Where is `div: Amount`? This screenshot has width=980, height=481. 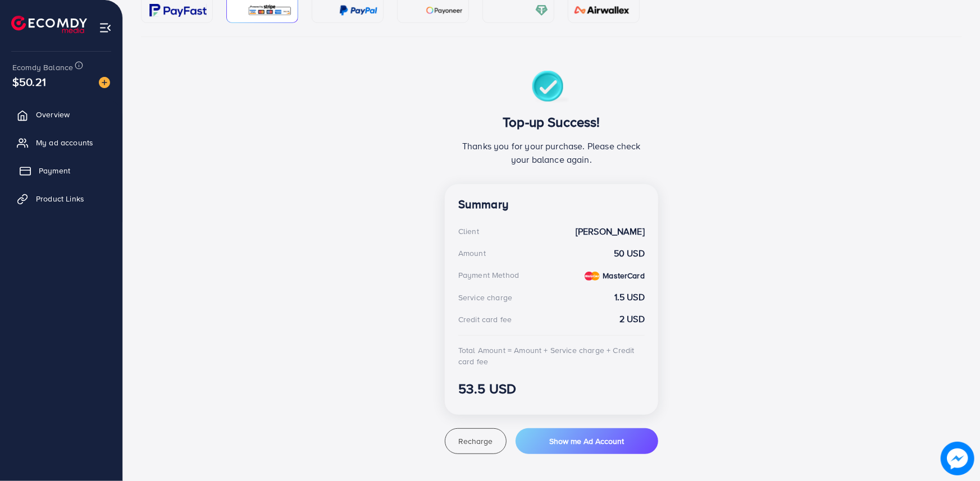
div: Amount is located at coordinates (472, 253).